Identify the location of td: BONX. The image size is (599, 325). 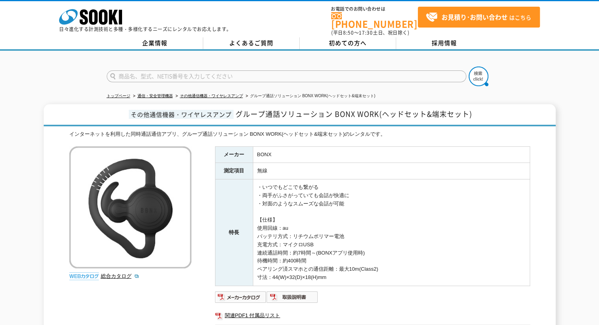
(391, 155).